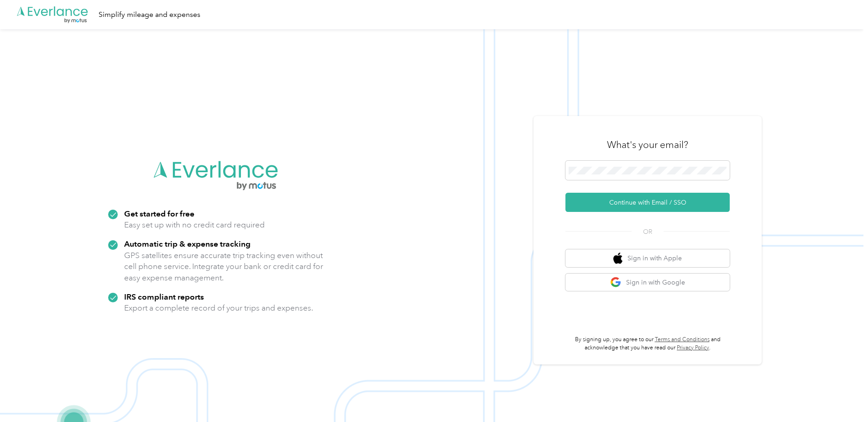  What do you see at coordinates (194, 225) in the screenshot?
I see `p: Easy set up with no credit card required` at bounding box center [194, 225].